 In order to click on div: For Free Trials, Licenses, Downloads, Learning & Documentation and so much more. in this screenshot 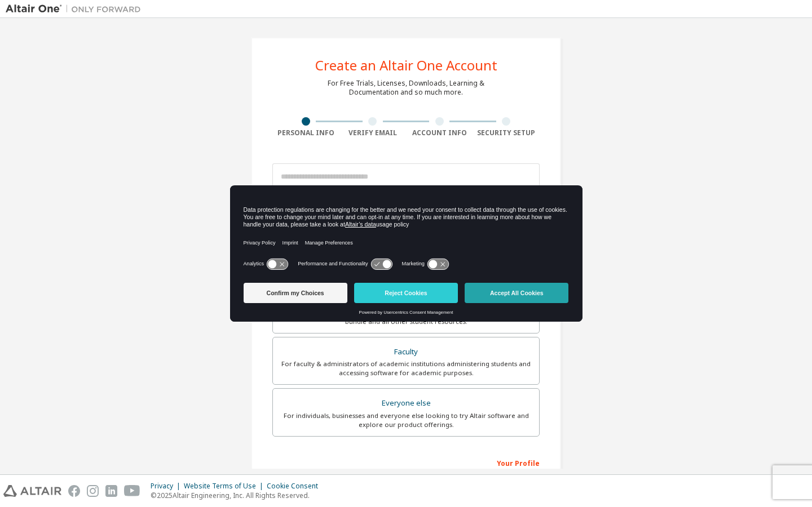, I will do `click(406, 88)`.